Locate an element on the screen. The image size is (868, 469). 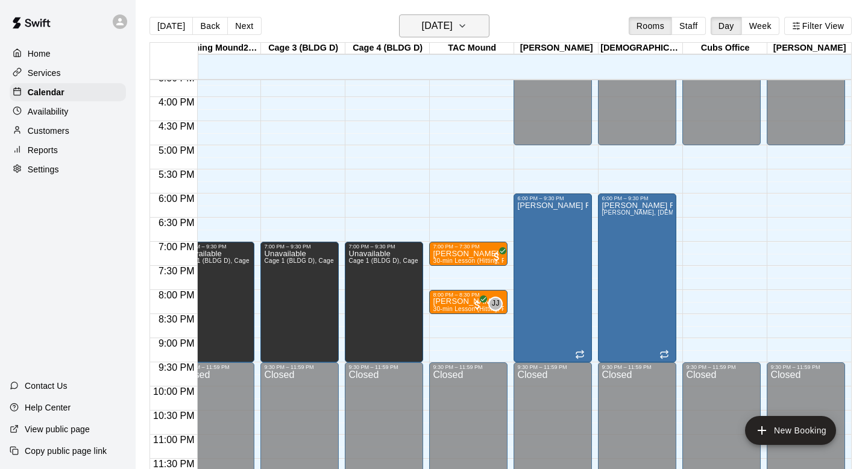
span: 6:30 PM is located at coordinates (176, 222).